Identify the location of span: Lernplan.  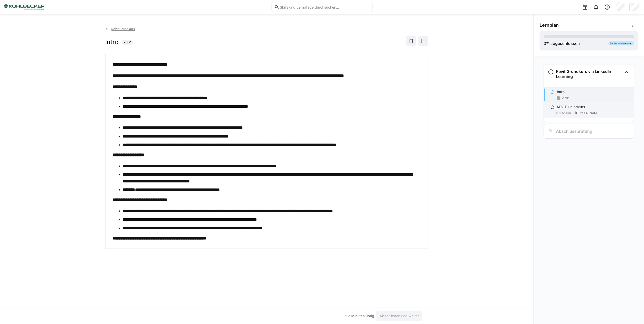
(549, 25).